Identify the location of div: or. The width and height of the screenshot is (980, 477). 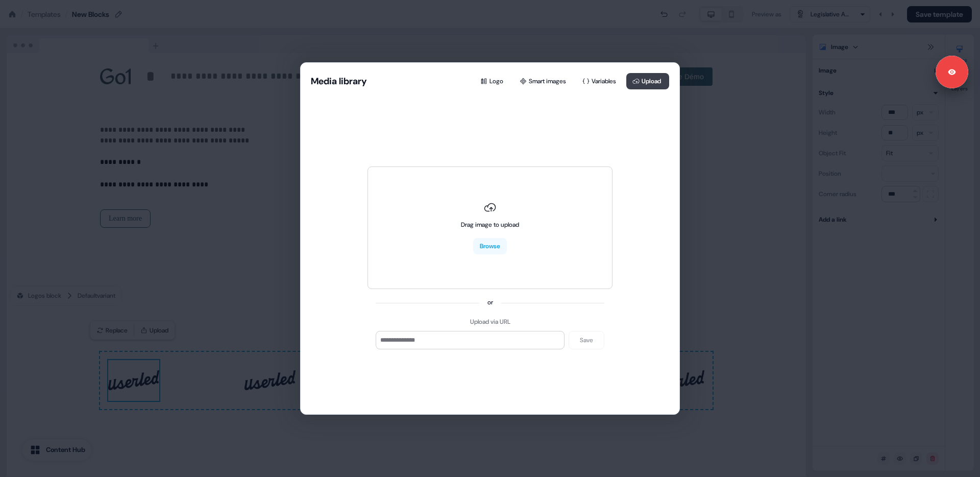
(490, 302).